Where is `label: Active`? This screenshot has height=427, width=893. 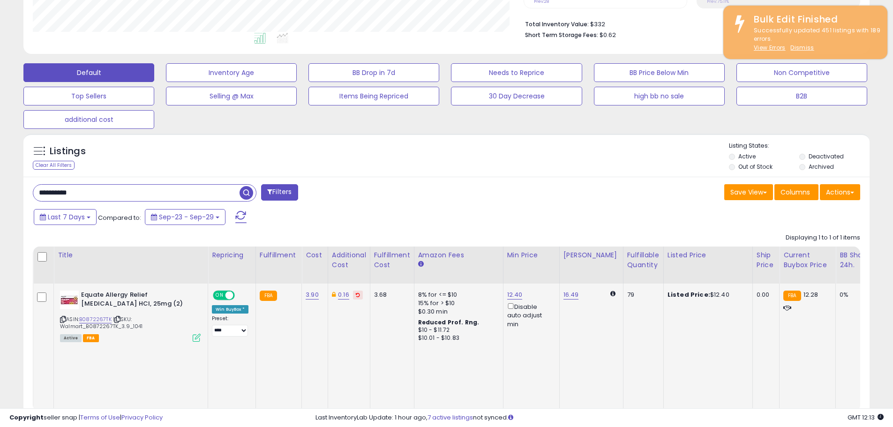
label: Active is located at coordinates (747, 156).